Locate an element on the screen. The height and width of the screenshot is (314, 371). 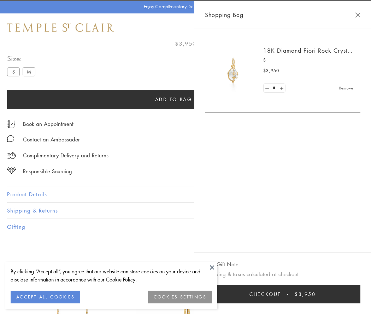
a: Remove is located at coordinates (346, 88).